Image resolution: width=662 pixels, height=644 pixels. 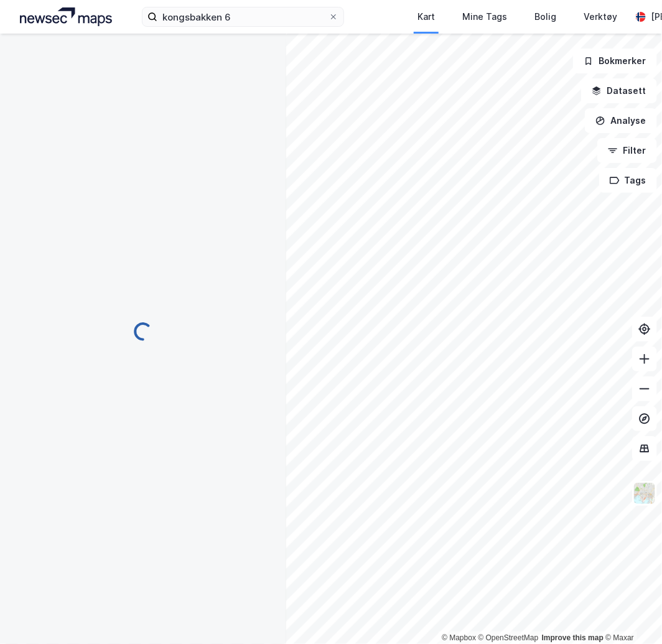 What do you see at coordinates (243, 17) in the screenshot?
I see `input: Søk på adresse, matrikkel, gårdeiere, leietakere eller personer` at bounding box center [243, 17].